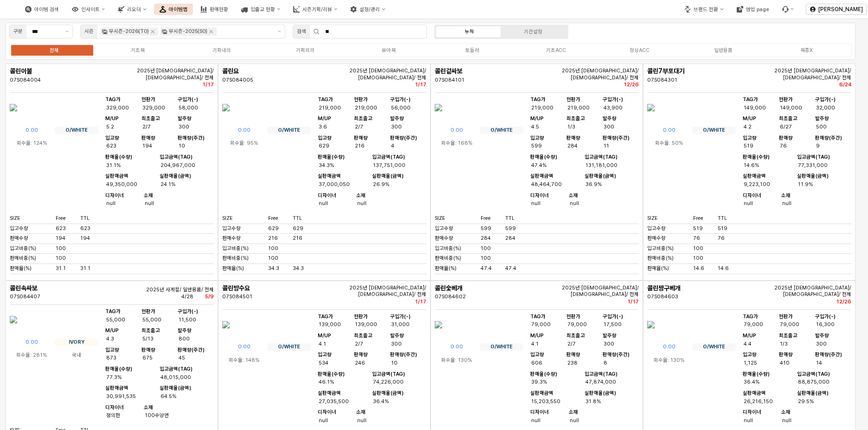 This screenshot has height=430, width=868. What do you see at coordinates (221, 50) in the screenshot?
I see `div: 기획내의` at bounding box center [221, 50].